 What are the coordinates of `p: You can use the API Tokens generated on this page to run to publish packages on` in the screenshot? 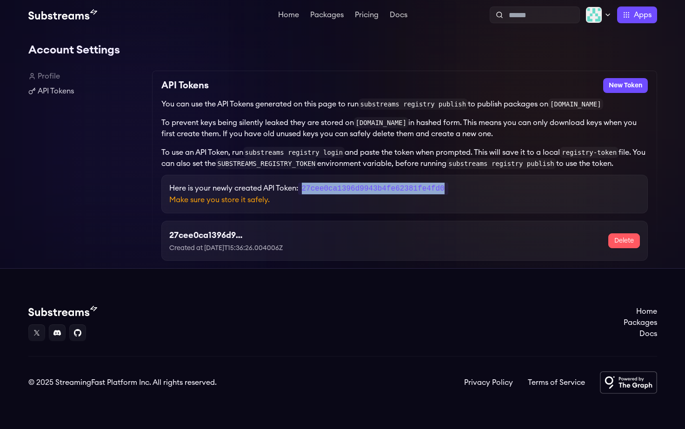 It's located at (405, 104).